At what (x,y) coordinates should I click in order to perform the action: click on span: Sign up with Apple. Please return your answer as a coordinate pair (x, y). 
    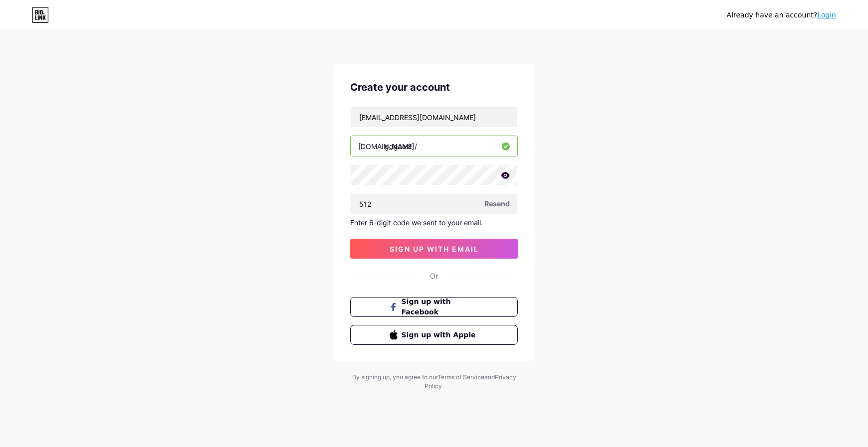
    Looking at the image, I should click on (440, 335).